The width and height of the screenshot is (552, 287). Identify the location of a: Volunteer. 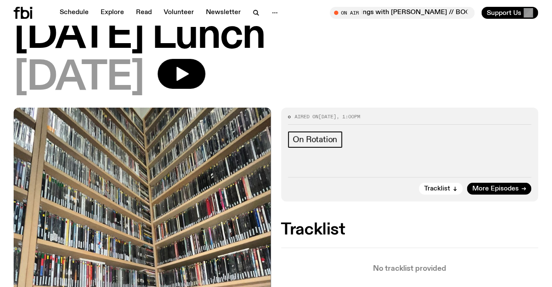
(179, 13).